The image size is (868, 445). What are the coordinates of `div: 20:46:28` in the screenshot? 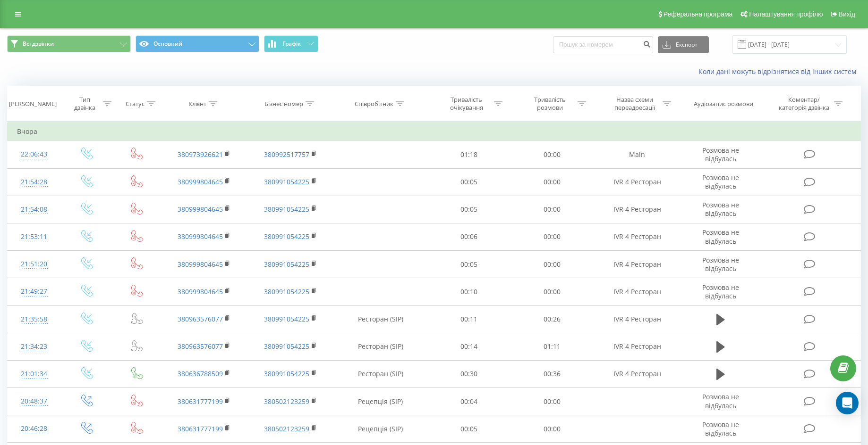 It's located at (34, 429).